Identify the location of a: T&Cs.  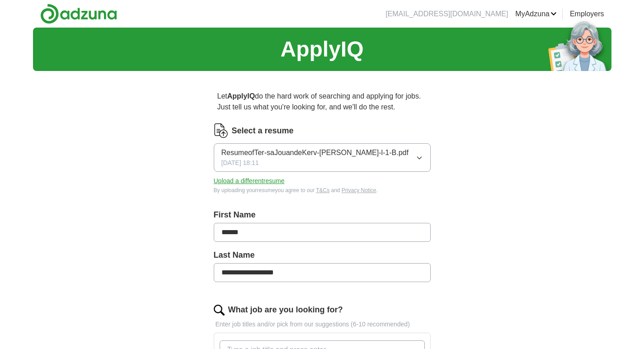
(323, 191).